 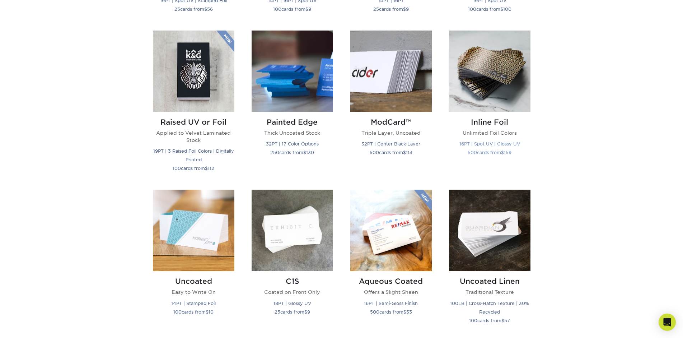 I want to click on img: ModCard™ Business Cards, so click(x=391, y=71).